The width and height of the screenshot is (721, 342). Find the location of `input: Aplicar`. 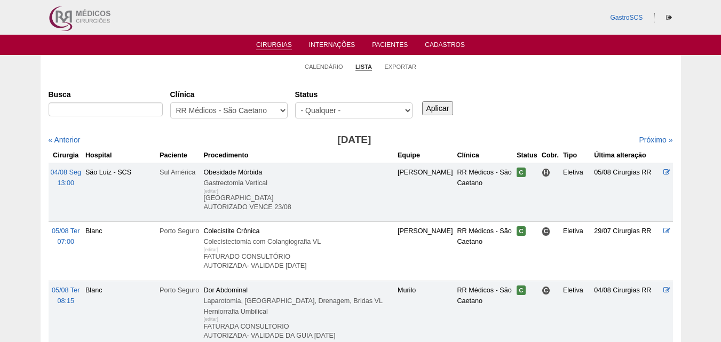

input: Aplicar is located at coordinates (438, 108).